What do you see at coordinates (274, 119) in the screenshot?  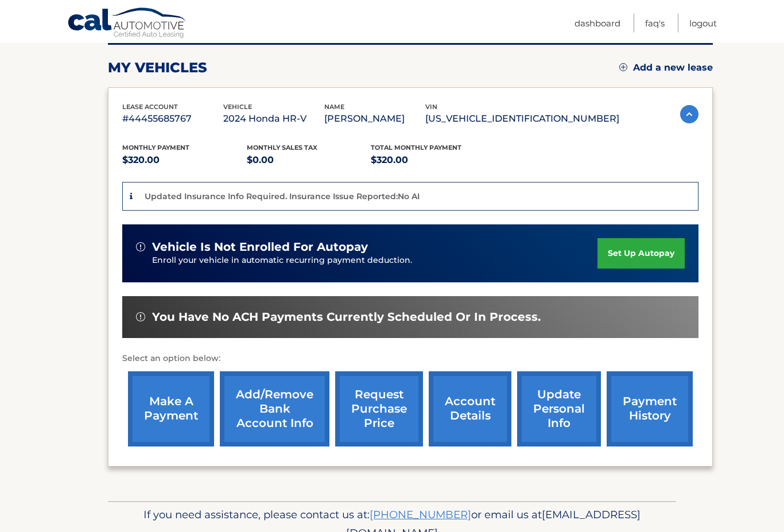 I see `p: 2024 Honda HR-V` at bounding box center [274, 119].